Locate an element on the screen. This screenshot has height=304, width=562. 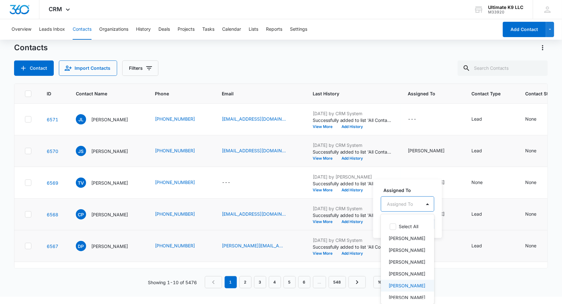
button: Deals is located at coordinates (164, 29).